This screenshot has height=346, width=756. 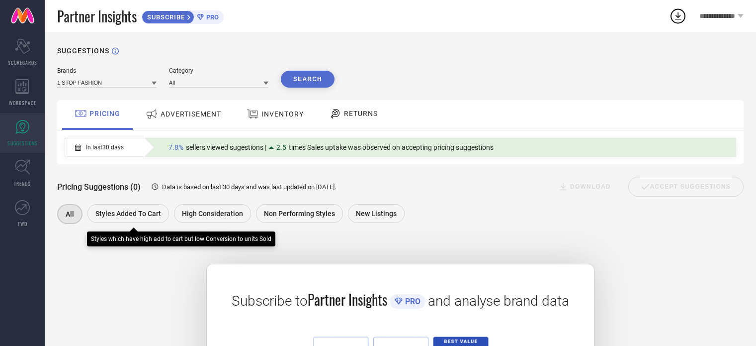 What do you see at coordinates (105, 113) in the screenshot?
I see `span: PRICING` at bounding box center [105, 113].